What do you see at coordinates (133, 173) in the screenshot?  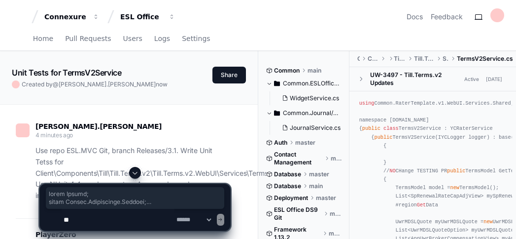 I see `p: Use repo ESL.MVC Git, branch Releases/3.1. Write Unit Tetss for Client\Components\Till\Till.Terms...` at bounding box center [133, 173].